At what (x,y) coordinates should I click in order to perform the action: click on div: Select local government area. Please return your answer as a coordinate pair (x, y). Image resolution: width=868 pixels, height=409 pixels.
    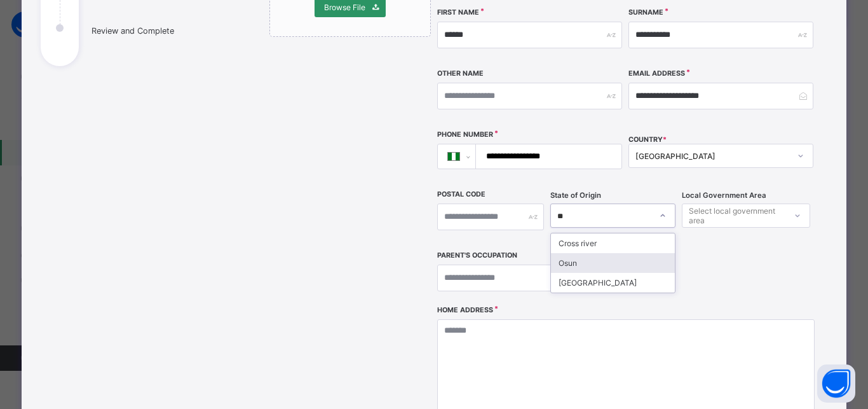
    Looking at the image, I should click on (737, 216).